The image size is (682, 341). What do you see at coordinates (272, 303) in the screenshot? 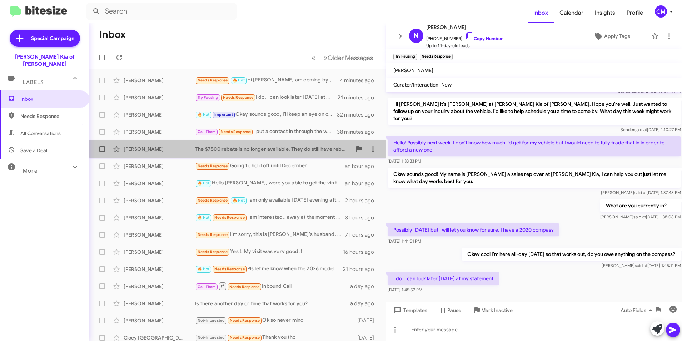
I see `div: Is there another day or time that works for you?` at bounding box center [272, 303].